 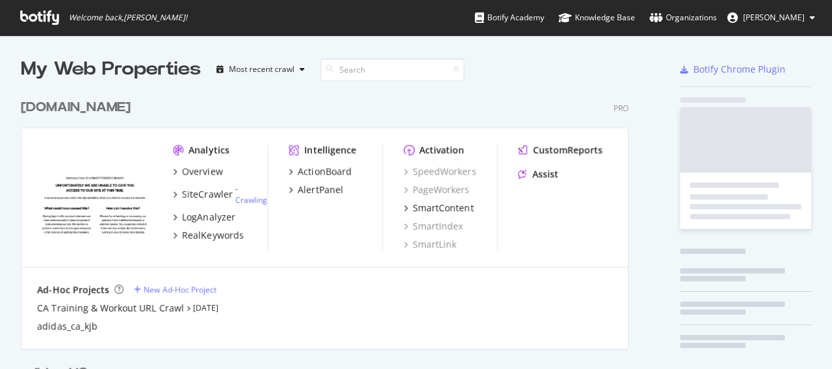 I want to click on a: SmartIndex, so click(x=433, y=226).